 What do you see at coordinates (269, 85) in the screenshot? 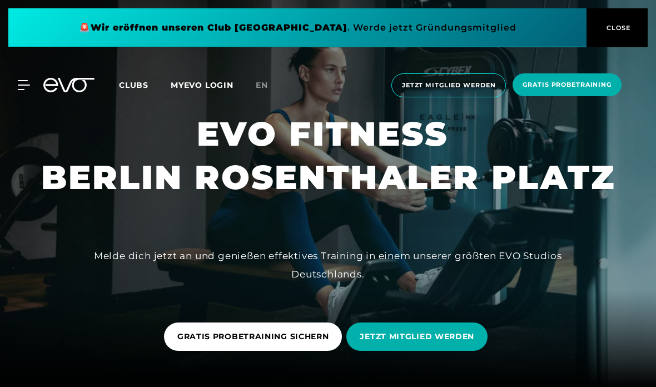
I see `a: en` at bounding box center [269, 85].